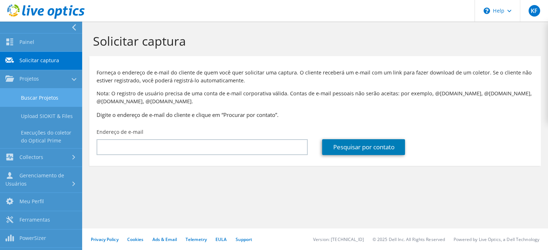  Describe the element at coordinates (313, 41) in the screenshot. I see `h1: Solicitar captura` at that location.